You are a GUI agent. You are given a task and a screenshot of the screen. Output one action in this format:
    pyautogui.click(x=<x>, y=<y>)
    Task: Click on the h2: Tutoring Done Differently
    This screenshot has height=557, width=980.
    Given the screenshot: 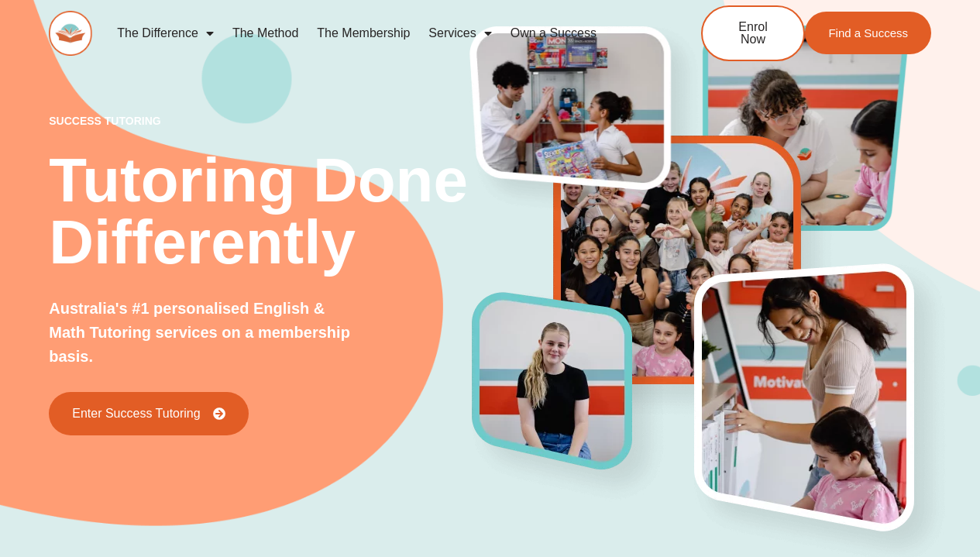 What is the action you would take?
    pyautogui.click(x=261, y=211)
    